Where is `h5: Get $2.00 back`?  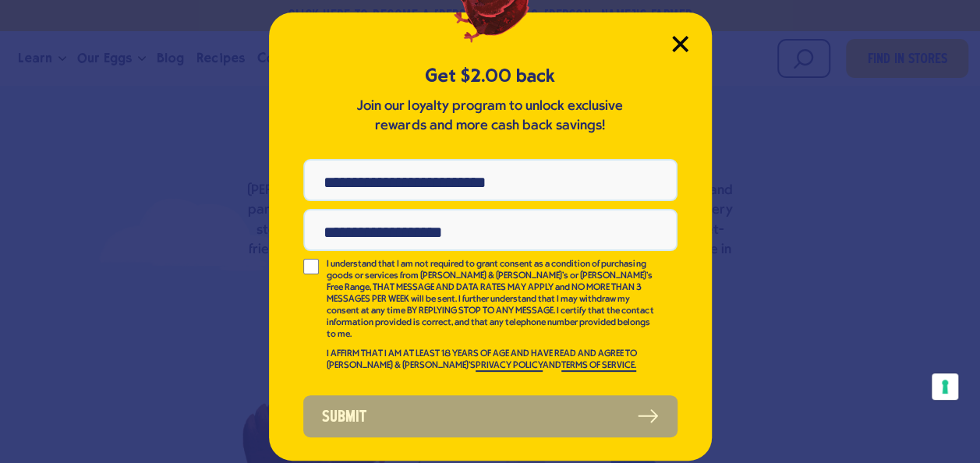 h5: Get $2.00 back is located at coordinates (490, 76).